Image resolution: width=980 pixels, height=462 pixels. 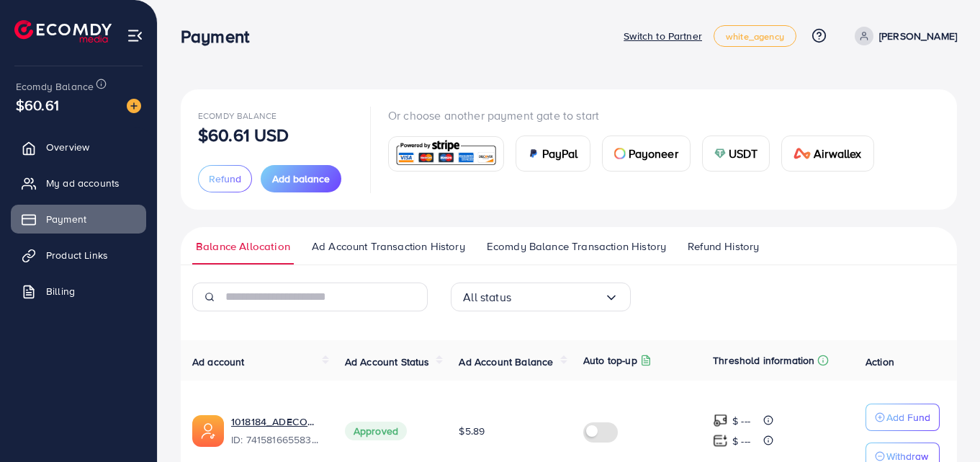 I want to click on span: $60.61, so click(x=37, y=105).